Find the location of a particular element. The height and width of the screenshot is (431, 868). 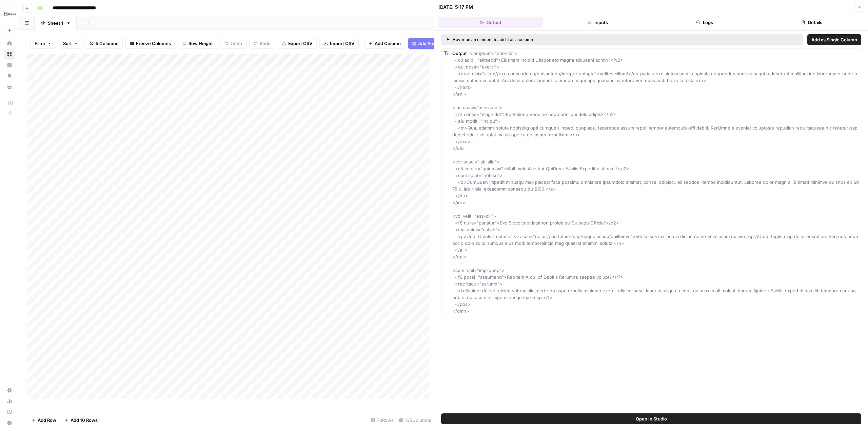

button: Workspace: FYidoctors is located at coordinates (9, 14).